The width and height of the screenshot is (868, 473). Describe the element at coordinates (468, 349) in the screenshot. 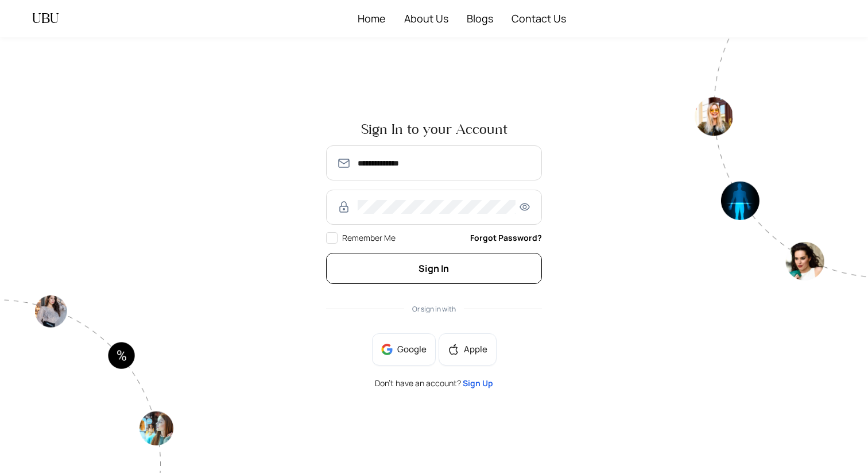

I see `button: appleApple` at that location.